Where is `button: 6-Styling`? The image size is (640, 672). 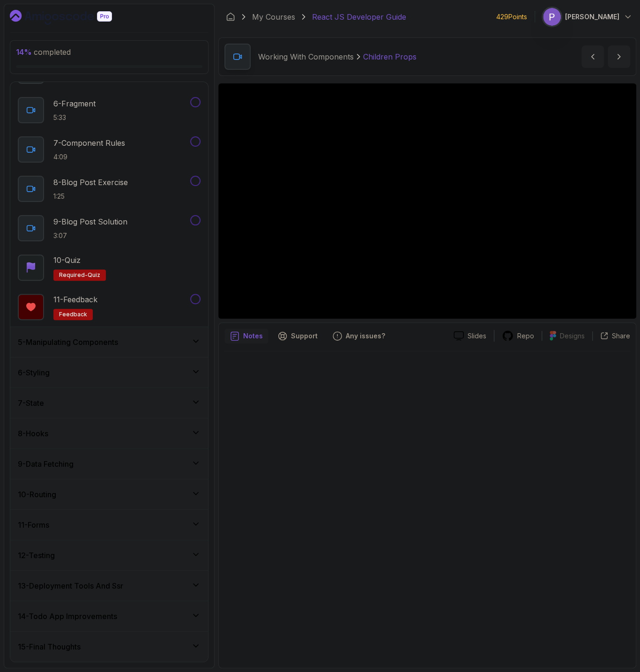 button: 6-Styling is located at coordinates (109, 372).